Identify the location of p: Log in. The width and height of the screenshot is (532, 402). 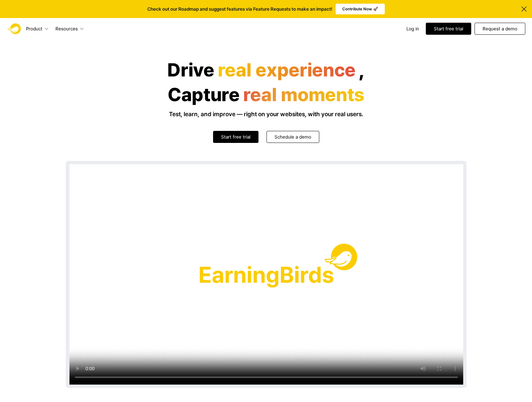
(413, 29).